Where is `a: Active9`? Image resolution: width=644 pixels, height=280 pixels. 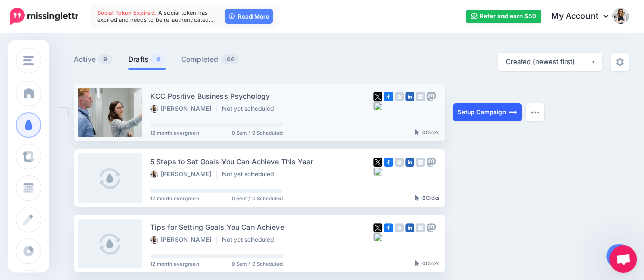
a: Active9 is located at coordinates (93, 60).